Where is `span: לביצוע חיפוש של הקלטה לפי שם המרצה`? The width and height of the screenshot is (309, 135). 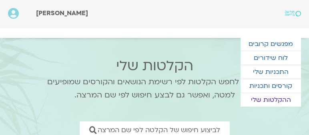
span: לביצוע חיפוש של הקלטה לפי שם המרצה is located at coordinates (159, 130).